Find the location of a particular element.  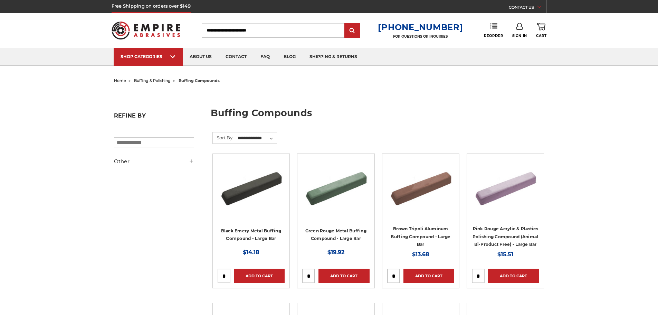

span: Reorder is located at coordinates (493, 36).